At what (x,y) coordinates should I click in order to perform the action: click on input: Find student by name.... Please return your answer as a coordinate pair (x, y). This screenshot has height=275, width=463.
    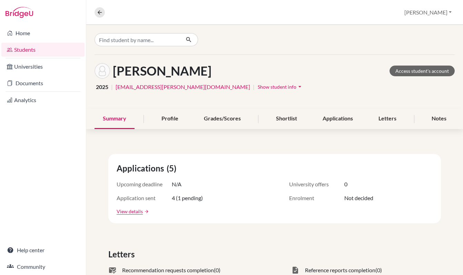
    Looking at the image, I should click on (137, 40).